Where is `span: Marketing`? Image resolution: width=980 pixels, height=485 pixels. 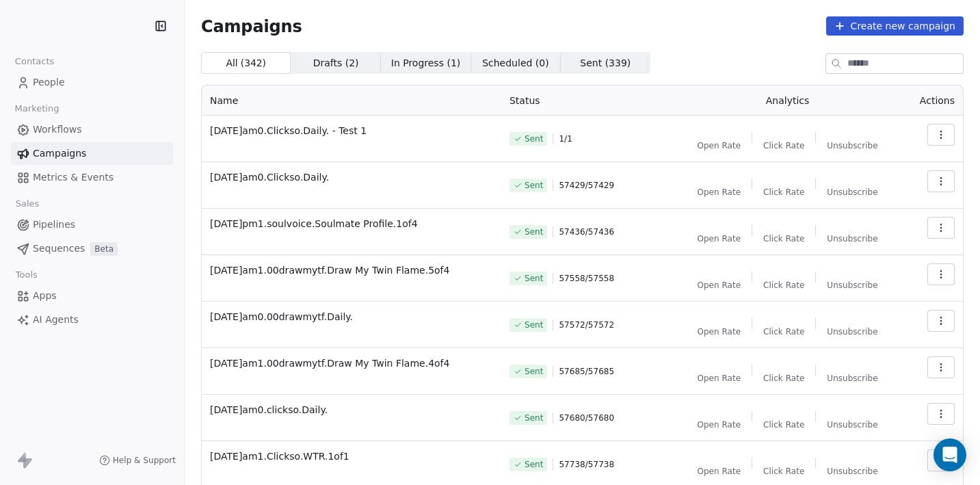 span: Marketing is located at coordinates (37, 108).